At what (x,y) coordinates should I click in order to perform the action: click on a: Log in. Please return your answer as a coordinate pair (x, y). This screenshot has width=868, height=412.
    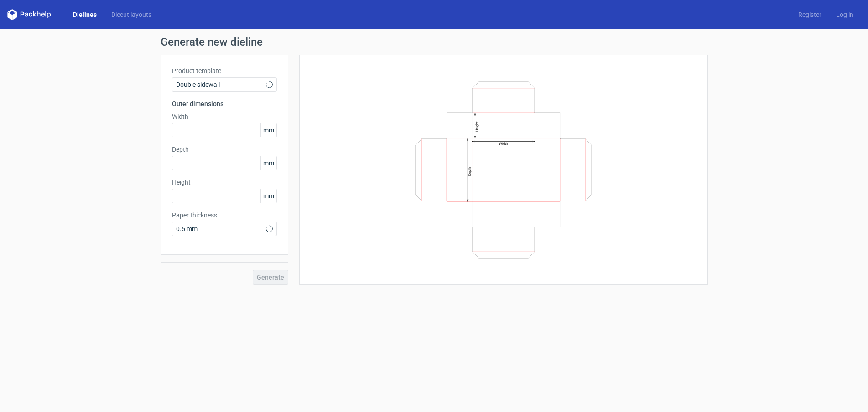
    Looking at the image, I should click on (845, 15).